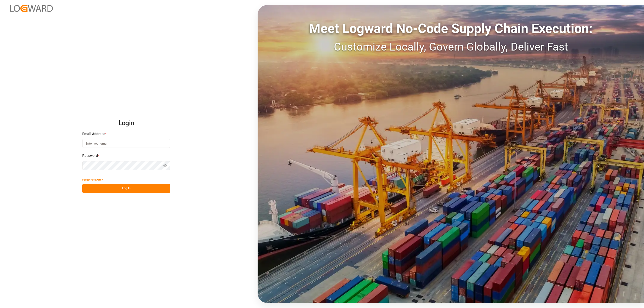  I want to click on h2: Login, so click(126, 123).